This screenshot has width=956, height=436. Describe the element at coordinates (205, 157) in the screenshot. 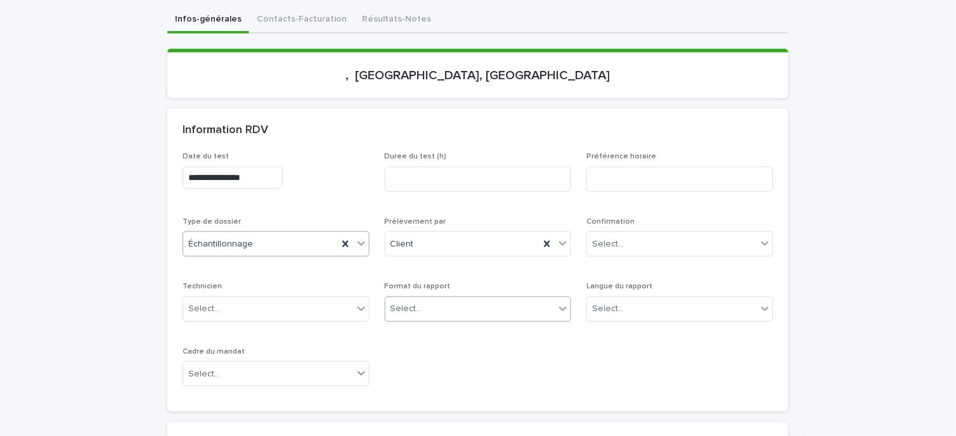

I see `span: Date du test` at that location.